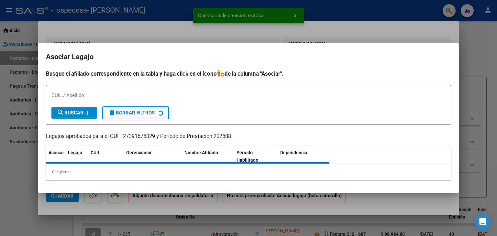 Image resolution: width=497 pixels, height=236 pixels. Describe the element at coordinates (483, 222) in the screenshot. I see `div: Open Intercom Messenger` at that location.